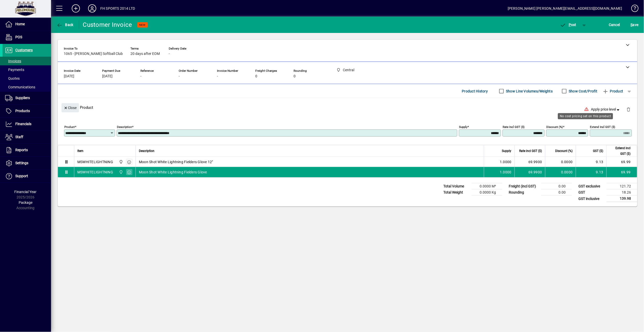  I want to click on label: Show Cost/Profit, so click(582, 91).